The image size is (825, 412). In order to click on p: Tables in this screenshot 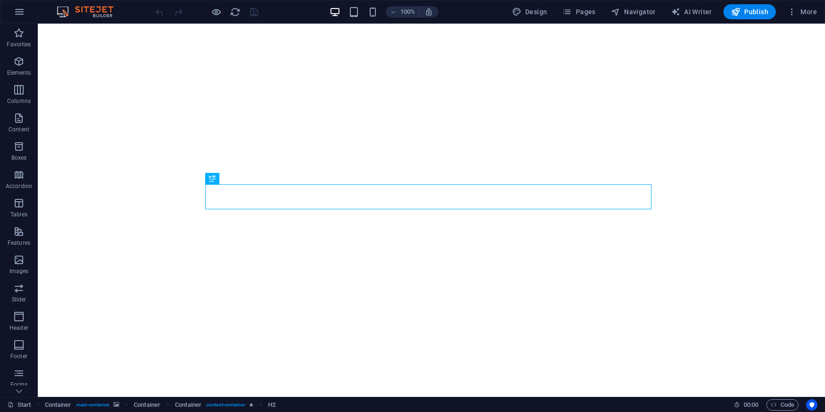, I will do `click(19, 215)`.